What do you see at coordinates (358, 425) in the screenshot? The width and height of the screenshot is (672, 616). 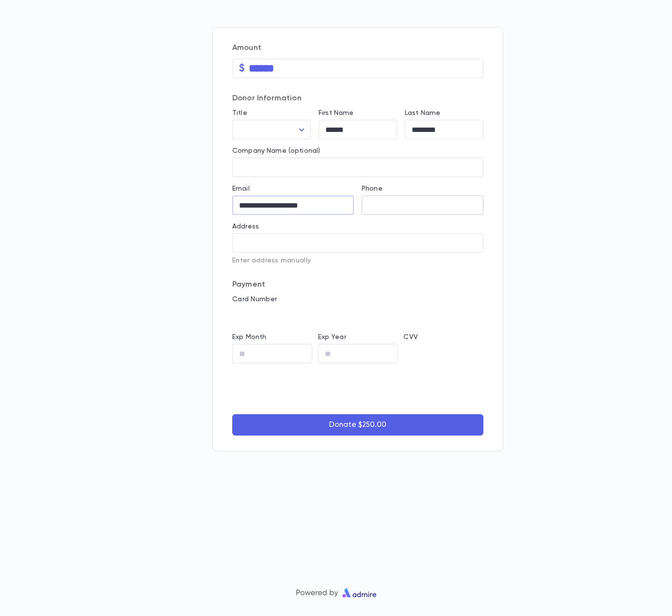 I see `button: Donate $250.00` at bounding box center [358, 425].